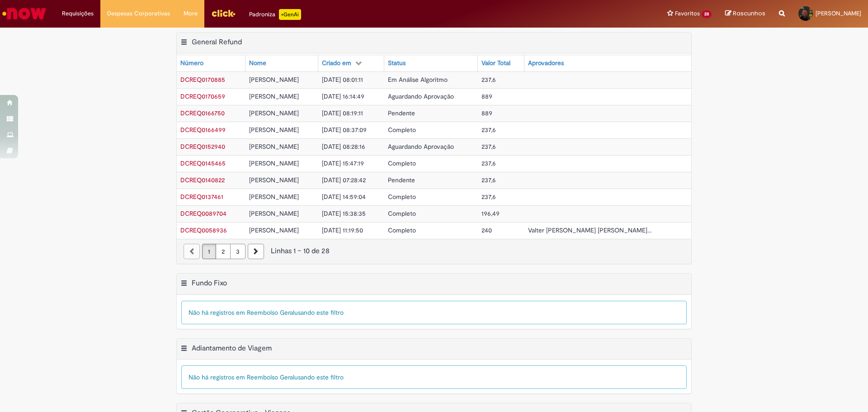  What do you see at coordinates (203, 130) in the screenshot?
I see `span: DCREQ0166499` at bounding box center [203, 130].